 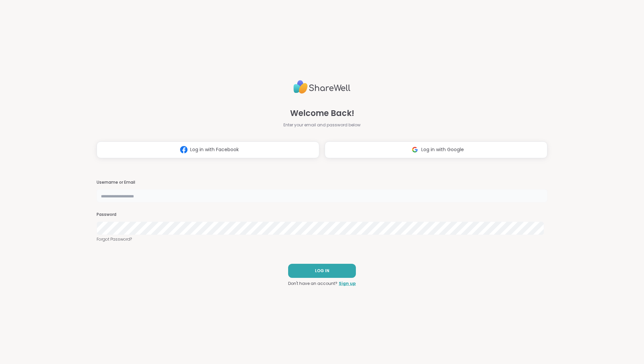 I want to click on h3: Username or Email, so click(x=322, y=183).